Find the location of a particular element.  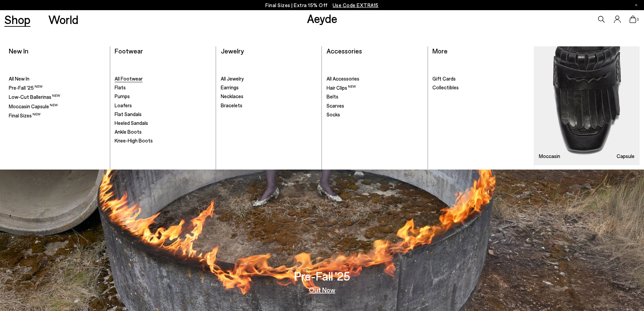

span: Socks is located at coordinates (334, 114).